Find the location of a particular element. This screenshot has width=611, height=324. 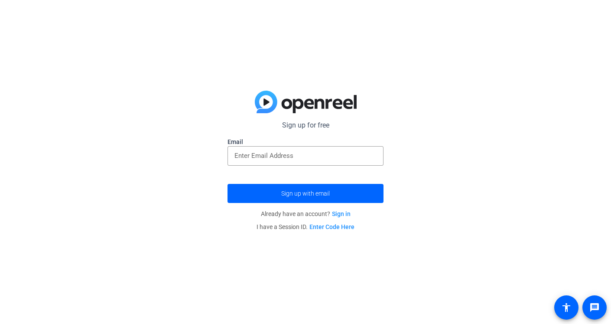

a: Enter Code Here is located at coordinates (332, 227).